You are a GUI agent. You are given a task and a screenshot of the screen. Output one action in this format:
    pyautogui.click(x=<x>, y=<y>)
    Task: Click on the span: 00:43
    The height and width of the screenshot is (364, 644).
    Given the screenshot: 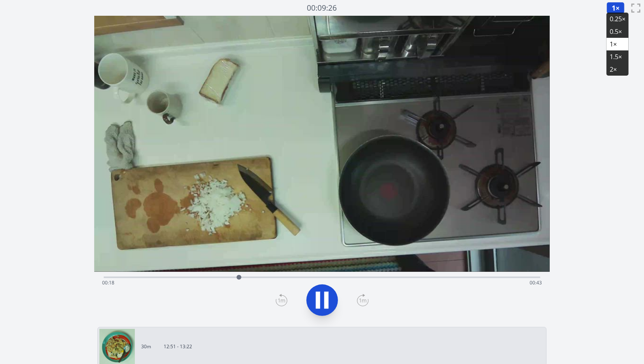 What is the action you would take?
    pyautogui.click(x=535, y=282)
    